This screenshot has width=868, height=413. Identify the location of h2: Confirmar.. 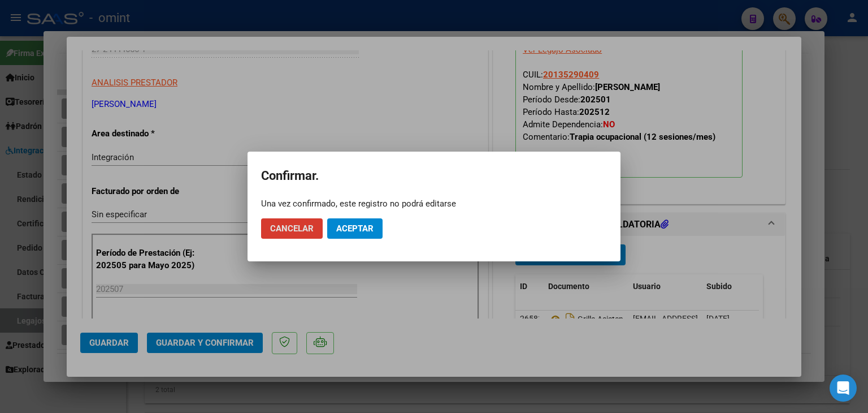
(434, 176).